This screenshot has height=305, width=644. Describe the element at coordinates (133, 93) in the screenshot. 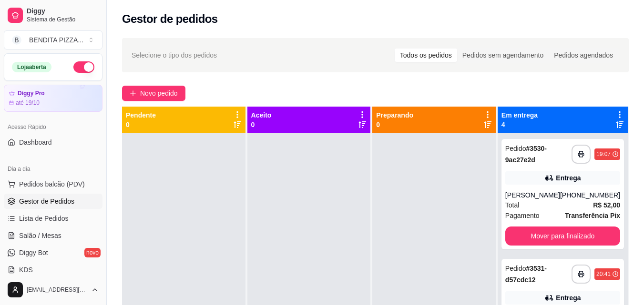

I see `span: plus` at that location.